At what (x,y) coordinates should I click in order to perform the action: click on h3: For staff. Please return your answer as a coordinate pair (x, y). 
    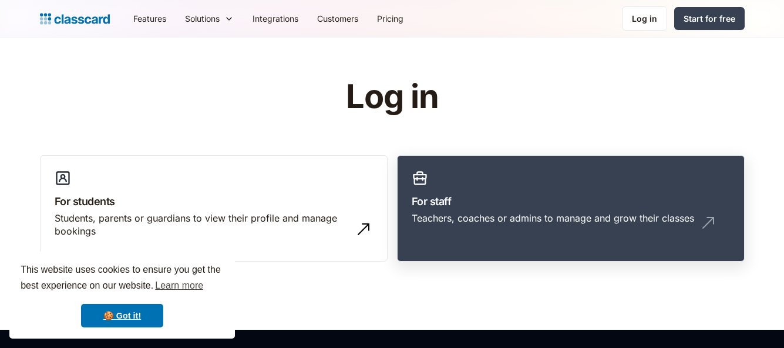
    Looking at the image, I should click on (571, 201).